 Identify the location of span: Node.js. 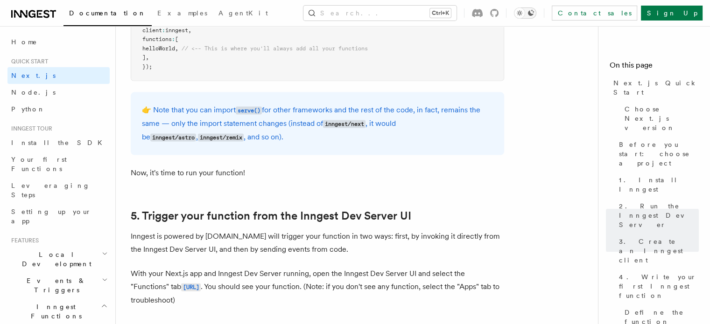
(33, 92).